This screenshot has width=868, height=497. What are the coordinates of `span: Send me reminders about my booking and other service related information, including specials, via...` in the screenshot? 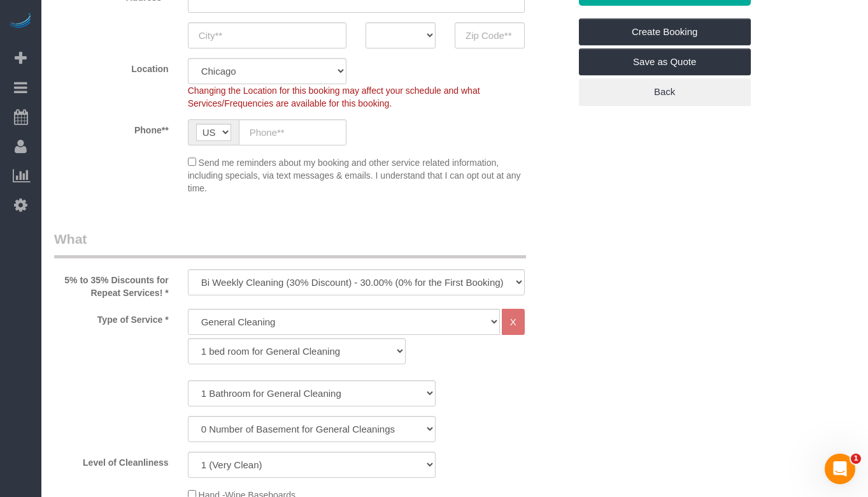 It's located at (354, 176).